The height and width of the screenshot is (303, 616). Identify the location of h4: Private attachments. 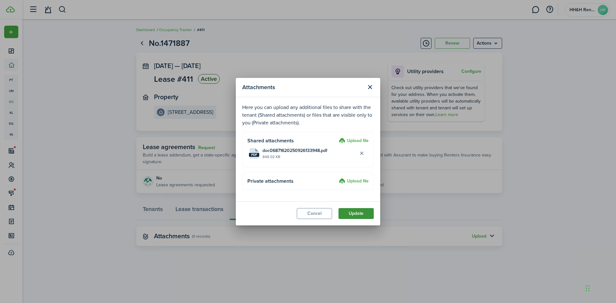
(292, 181).